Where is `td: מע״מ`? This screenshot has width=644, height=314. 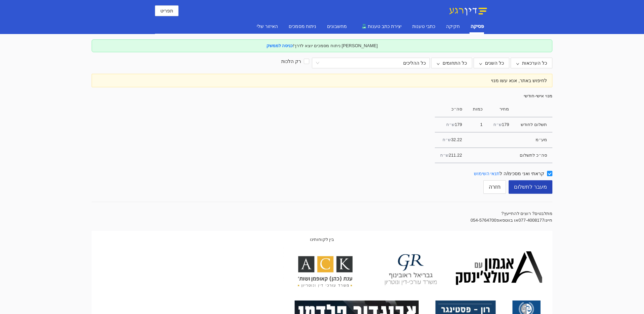
td: מע״מ is located at coordinates (533, 140).